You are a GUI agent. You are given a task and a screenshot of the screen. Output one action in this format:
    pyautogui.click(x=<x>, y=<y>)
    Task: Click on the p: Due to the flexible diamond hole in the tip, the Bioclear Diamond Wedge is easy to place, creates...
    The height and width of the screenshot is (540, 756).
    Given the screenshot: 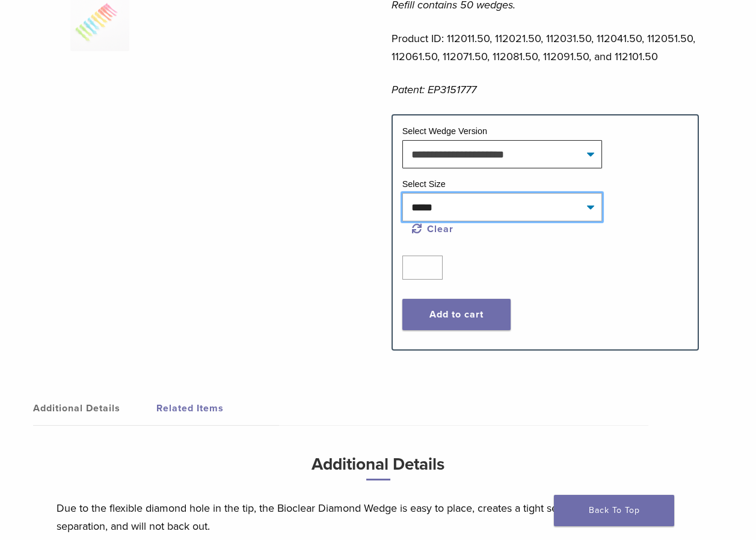 What is the action you would take?
    pyautogui.click(x=378, y=517)
    